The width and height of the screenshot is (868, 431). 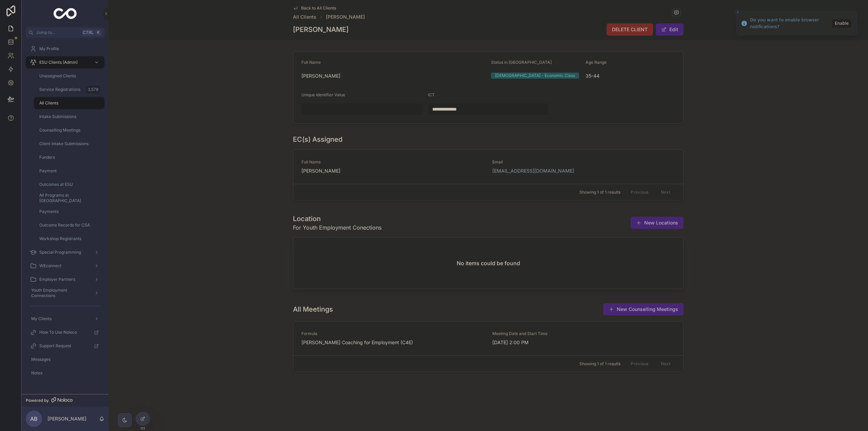 What do you see at coordinates (57, 280) in the screenshot?
I see `span: Employer Partners` at bounding box center [57, 280].